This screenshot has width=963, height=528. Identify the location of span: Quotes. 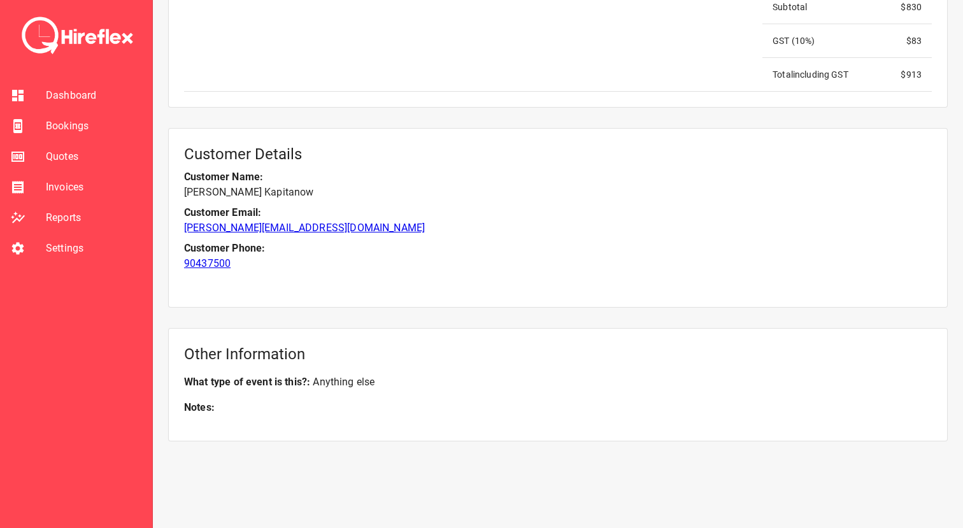
(94, 157).